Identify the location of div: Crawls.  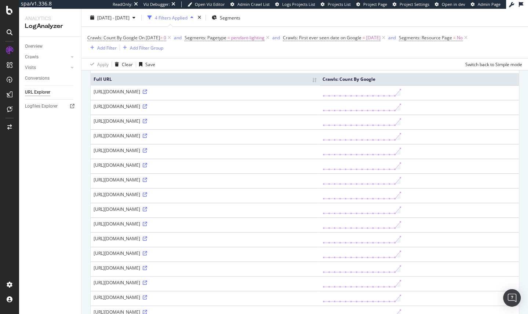
(32, 57).